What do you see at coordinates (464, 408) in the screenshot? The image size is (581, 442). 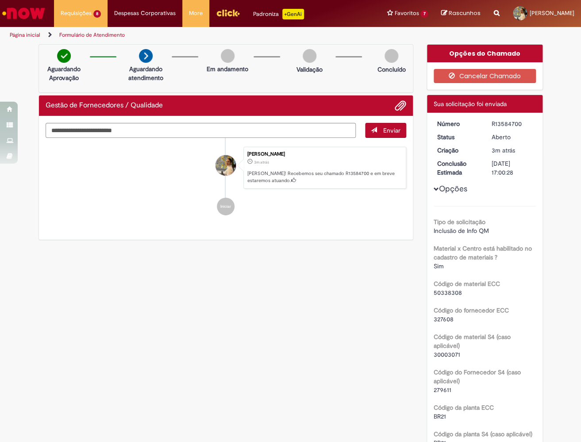 I see `b: Código da planta ECC` at bounding box center [464, 408].